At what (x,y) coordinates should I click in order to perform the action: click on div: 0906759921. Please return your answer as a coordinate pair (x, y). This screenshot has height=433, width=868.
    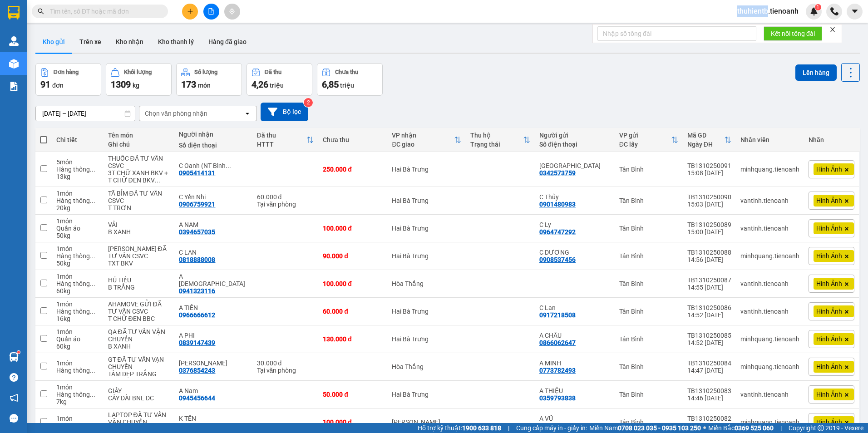
    Looking at the image, I should click on (197, 204).